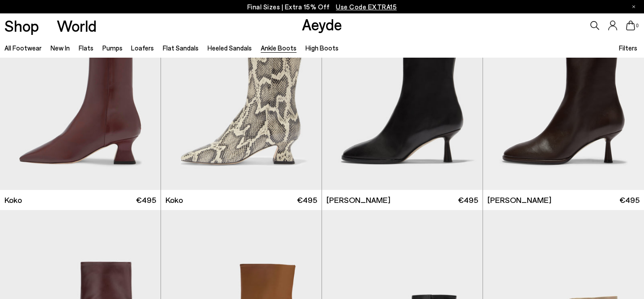 The image size is (644, 299). I want to click on a: World, so click(77, 26).